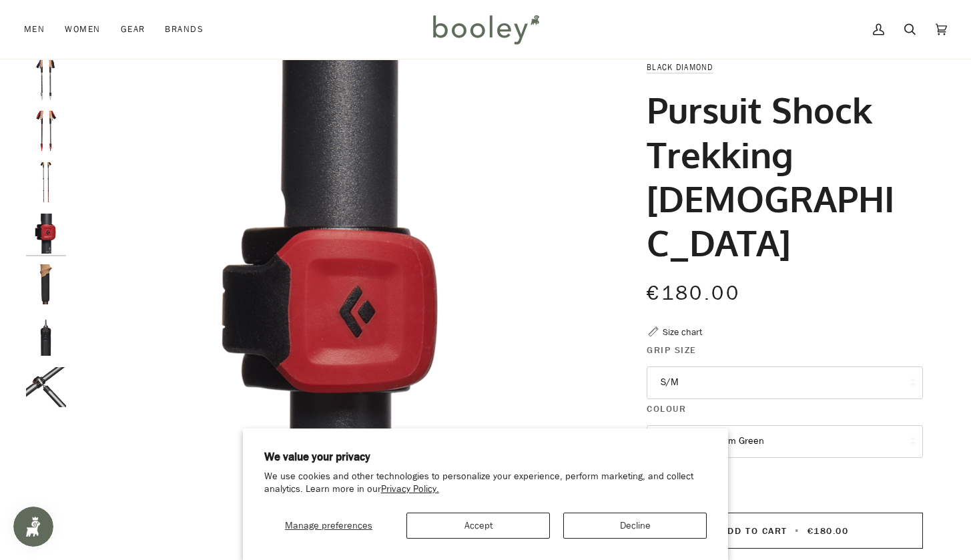  What do you see at coordinates (486, 457) in the screenshot?
I see `h2: We value your privacy` at bounding box center [486, 457].